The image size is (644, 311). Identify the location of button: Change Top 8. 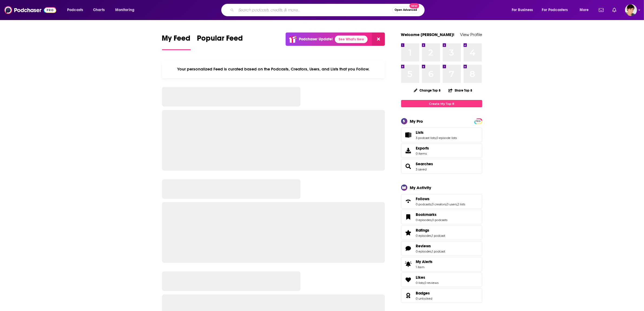
(427, 90).